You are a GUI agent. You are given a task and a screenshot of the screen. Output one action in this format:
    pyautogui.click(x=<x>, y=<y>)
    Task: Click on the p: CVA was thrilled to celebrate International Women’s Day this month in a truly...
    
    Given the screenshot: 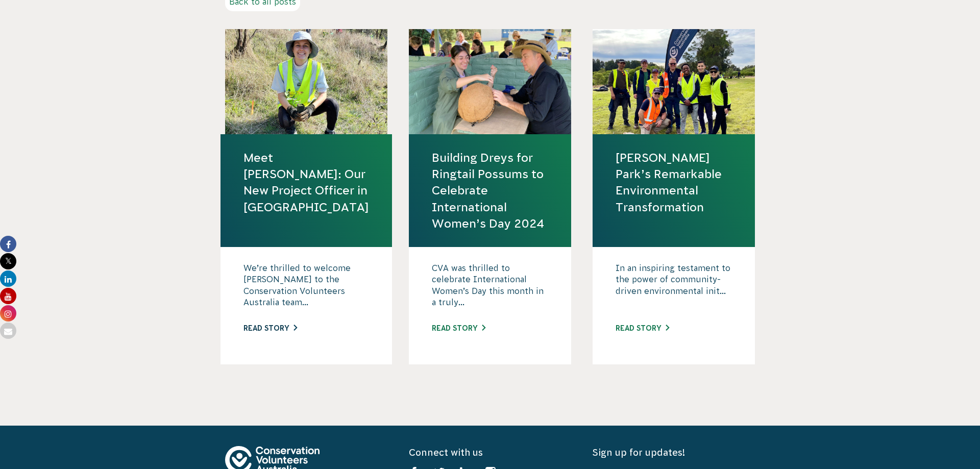 What is the action you would take?
    pyautogui.click(x=490, y=287)
    